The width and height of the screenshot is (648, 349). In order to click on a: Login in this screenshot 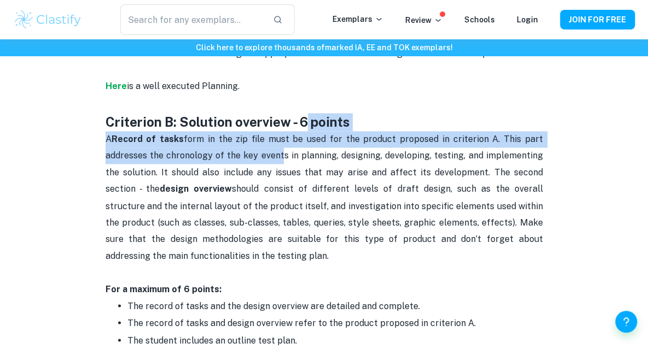, I will do `click(527, 20)`.